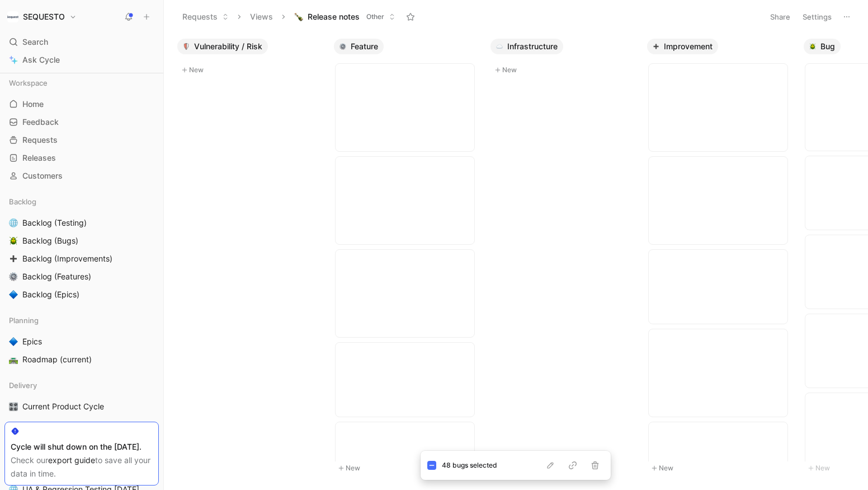  Describe the element at coordinates (822, 47) in the screenshot. I see `button: 🪲Bug` at that location.